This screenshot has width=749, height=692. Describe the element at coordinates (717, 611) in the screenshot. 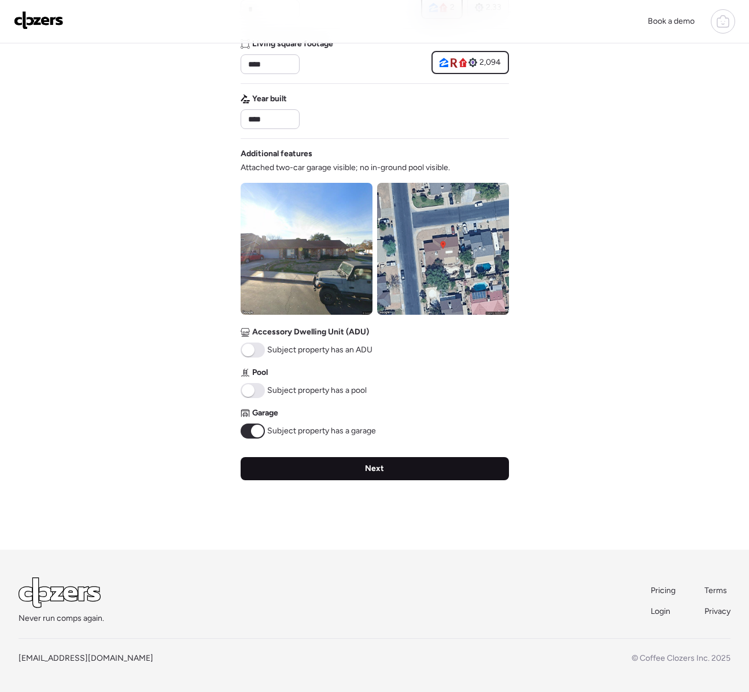

I see `a: Privacy` at that location.